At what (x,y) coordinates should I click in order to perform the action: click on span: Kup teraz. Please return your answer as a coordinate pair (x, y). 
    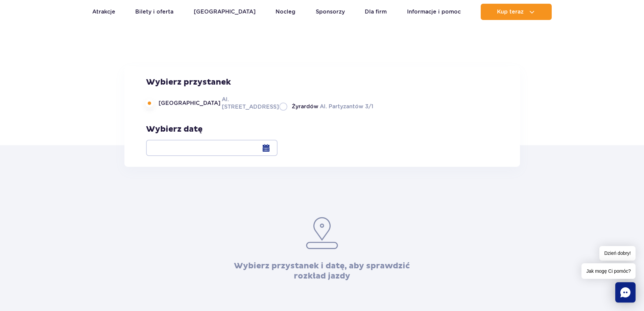
    Looking at the image, I should click on (510, 12).